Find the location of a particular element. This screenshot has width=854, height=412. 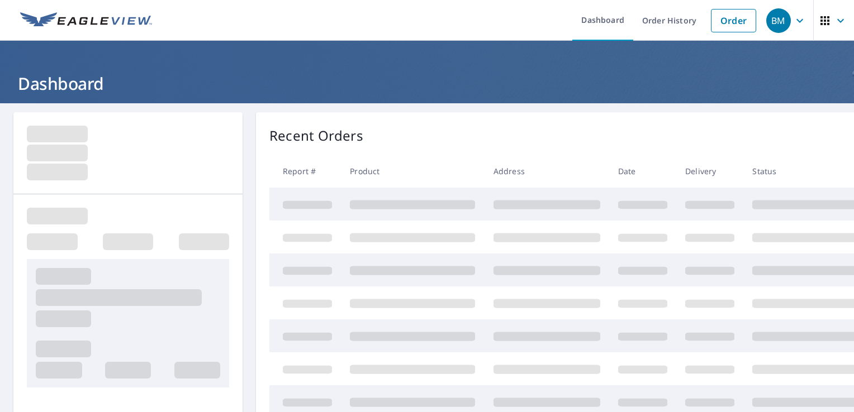

th: Report # is located at coordinates (305, 171).